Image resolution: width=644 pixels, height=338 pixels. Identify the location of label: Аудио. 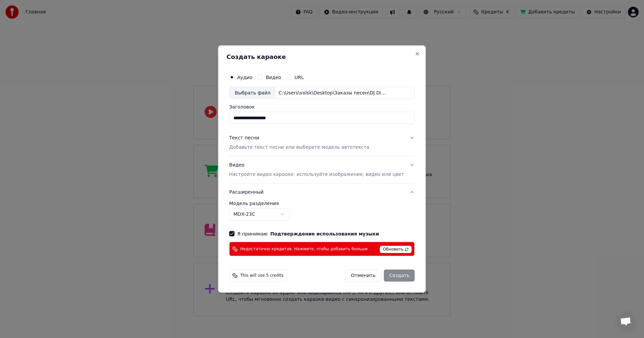
(245, 77).